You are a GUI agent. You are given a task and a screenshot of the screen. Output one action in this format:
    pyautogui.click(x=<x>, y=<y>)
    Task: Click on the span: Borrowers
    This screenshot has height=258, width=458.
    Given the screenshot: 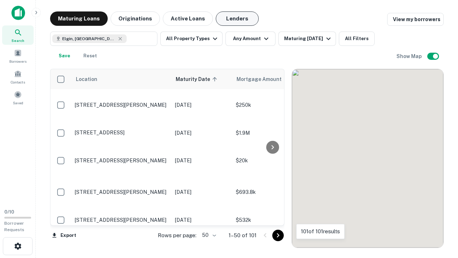 What is the action you would take?
    pyautogui.click(x=18, y=61)
    